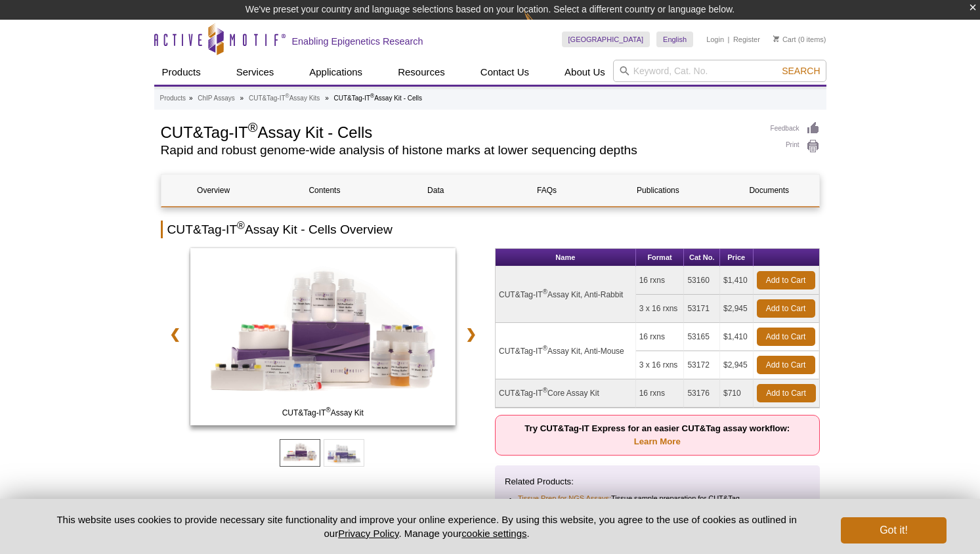 The width and height of the screenshot is (980, 554). What do you see at coordinates (323, 413) in the screenshot?
I see `span: CUT&Tag-IT Assay Kit` at bounding box center [323, 413].